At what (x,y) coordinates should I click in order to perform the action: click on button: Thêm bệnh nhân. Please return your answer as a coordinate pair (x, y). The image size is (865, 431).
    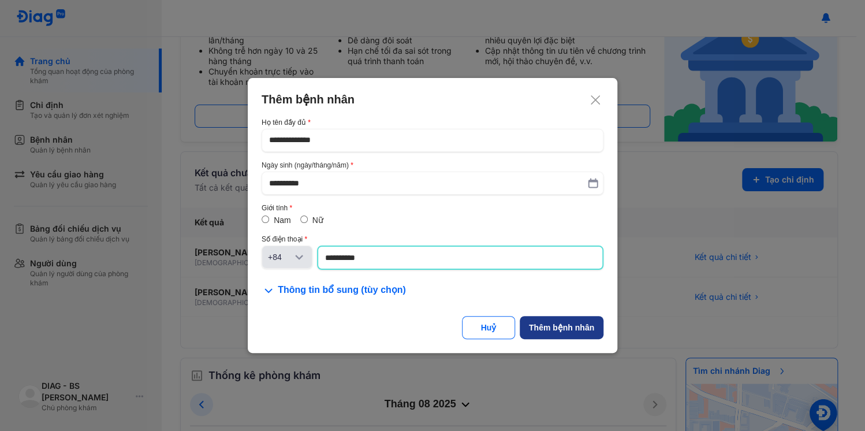
    Looking at the image, I should click on (561, 327).